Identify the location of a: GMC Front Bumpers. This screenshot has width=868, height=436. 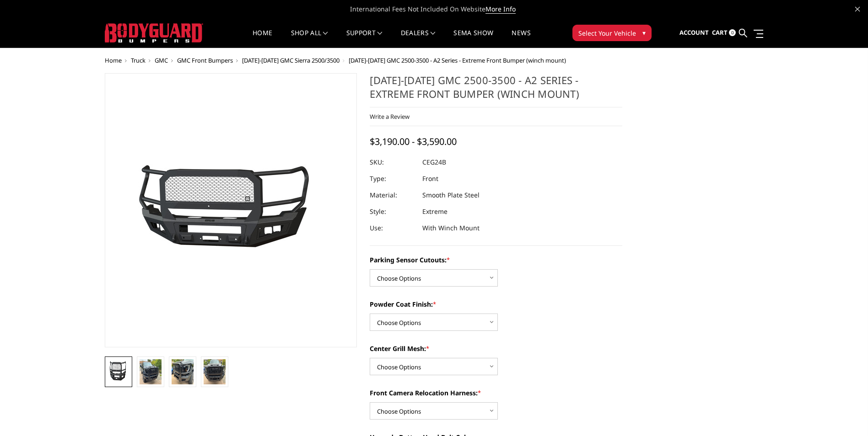
(205, 60).